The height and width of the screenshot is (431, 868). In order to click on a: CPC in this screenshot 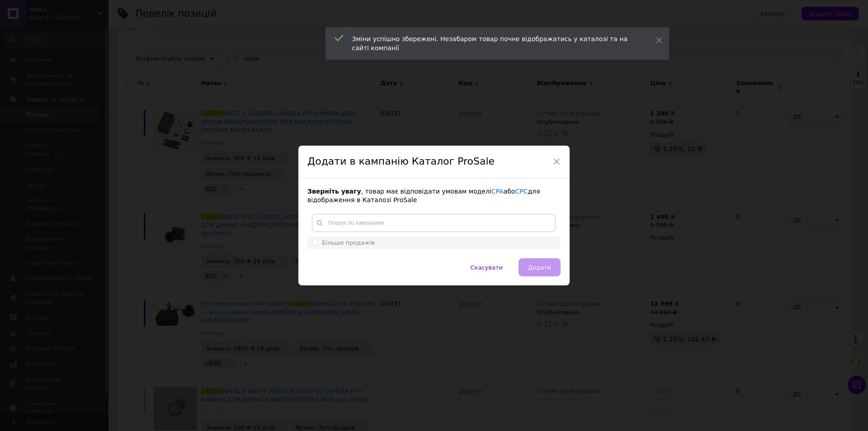, I will do `click(522, 191)`.